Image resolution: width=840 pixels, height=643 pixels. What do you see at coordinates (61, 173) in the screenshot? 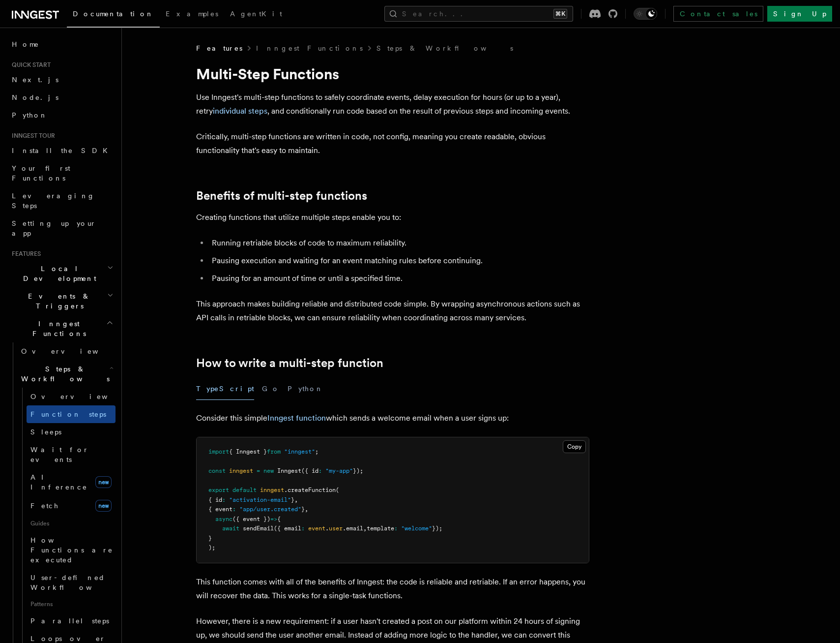
I see `a: Your first Functions` at bounding box center [61, 173].